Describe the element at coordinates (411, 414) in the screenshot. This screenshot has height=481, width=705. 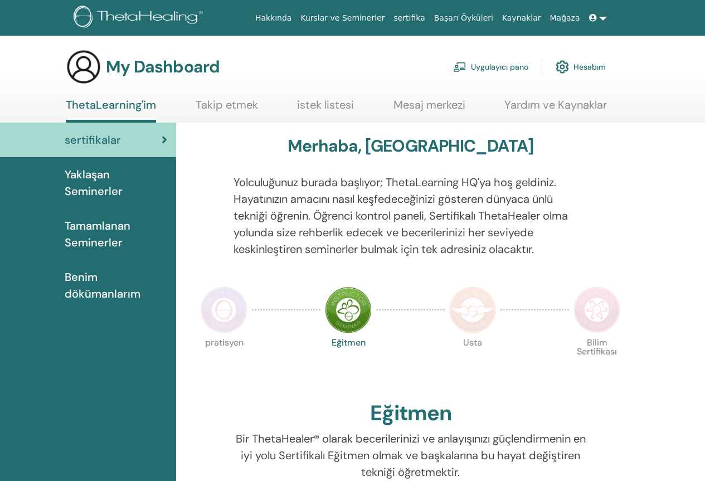
I see `h2: Eğitmen` at that location.